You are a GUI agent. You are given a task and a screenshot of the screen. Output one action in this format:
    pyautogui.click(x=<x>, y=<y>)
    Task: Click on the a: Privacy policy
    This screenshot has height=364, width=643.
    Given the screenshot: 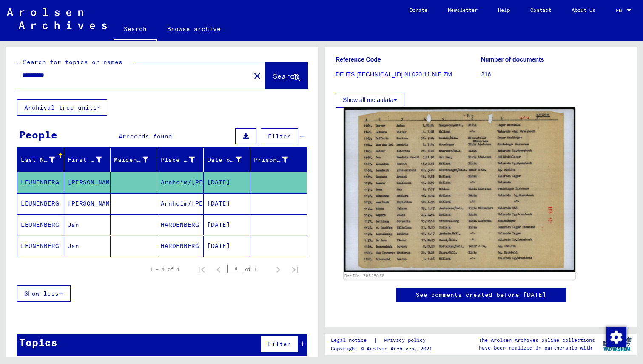 What is the action you would take?
    pyautogui.click(x=406, y=340)
    